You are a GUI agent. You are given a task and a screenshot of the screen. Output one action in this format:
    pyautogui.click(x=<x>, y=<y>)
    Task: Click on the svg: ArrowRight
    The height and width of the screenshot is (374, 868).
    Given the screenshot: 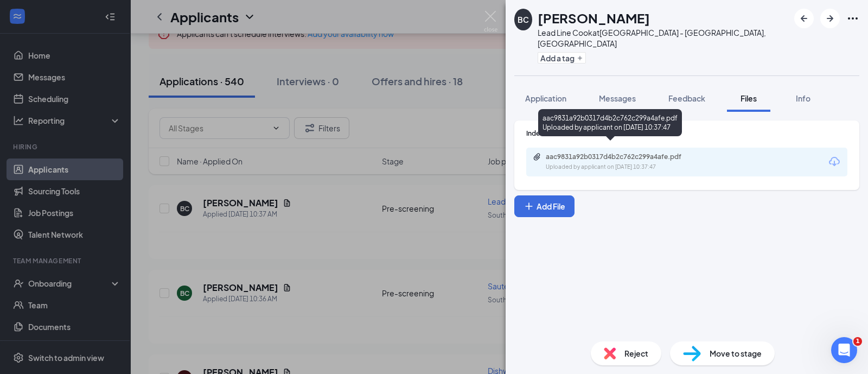 What is the action you would take?
    pyautogui.click(x=830, y=18)
    